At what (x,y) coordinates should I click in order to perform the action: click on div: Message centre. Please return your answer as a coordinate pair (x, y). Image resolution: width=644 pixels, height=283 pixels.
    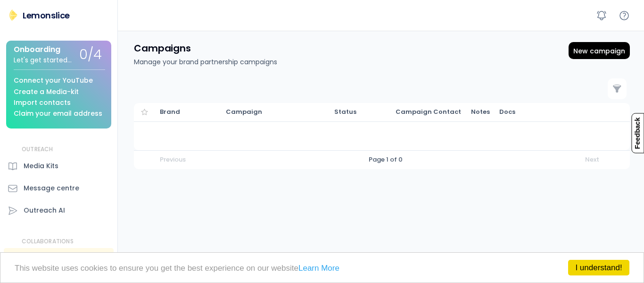
    Looking at the image, I should click on (51, 188).